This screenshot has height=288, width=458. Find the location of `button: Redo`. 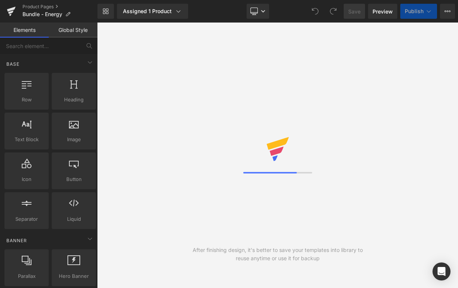

button: Redo is located at coordinates (333, 11).